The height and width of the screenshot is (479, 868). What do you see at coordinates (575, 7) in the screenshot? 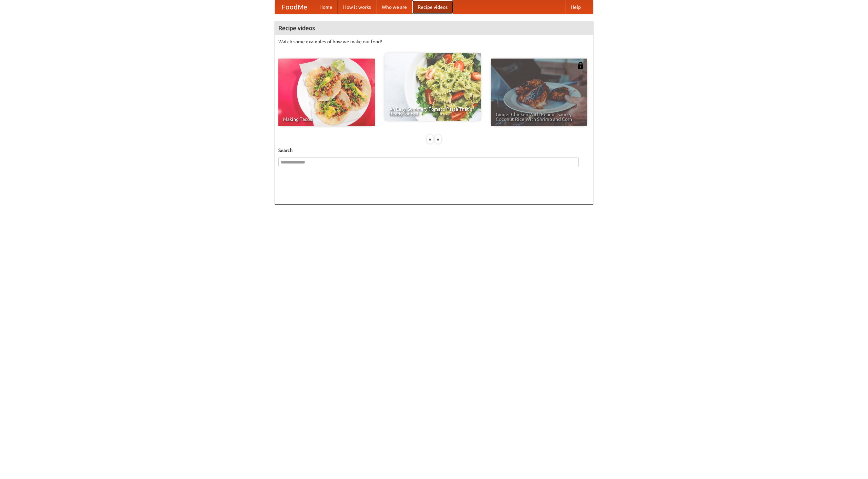
I see `a: Help` at bounding box center [575, 7].